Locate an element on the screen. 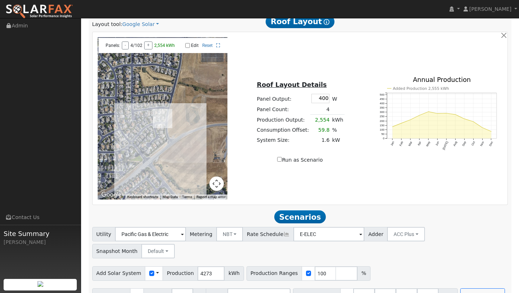 This screenshot has height=293, width=519. td: 2,554 is located at coordinates (320, 120).